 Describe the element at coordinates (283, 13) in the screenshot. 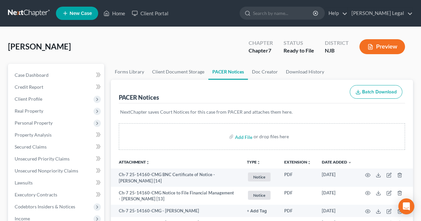

I see `input: Search by name...` at that location.